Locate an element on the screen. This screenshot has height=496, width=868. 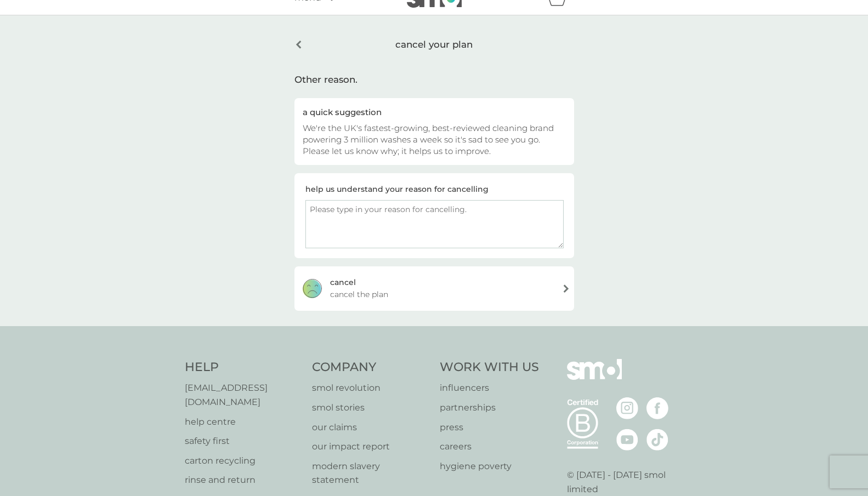
p: safety first is located at coordinates (243, 441).